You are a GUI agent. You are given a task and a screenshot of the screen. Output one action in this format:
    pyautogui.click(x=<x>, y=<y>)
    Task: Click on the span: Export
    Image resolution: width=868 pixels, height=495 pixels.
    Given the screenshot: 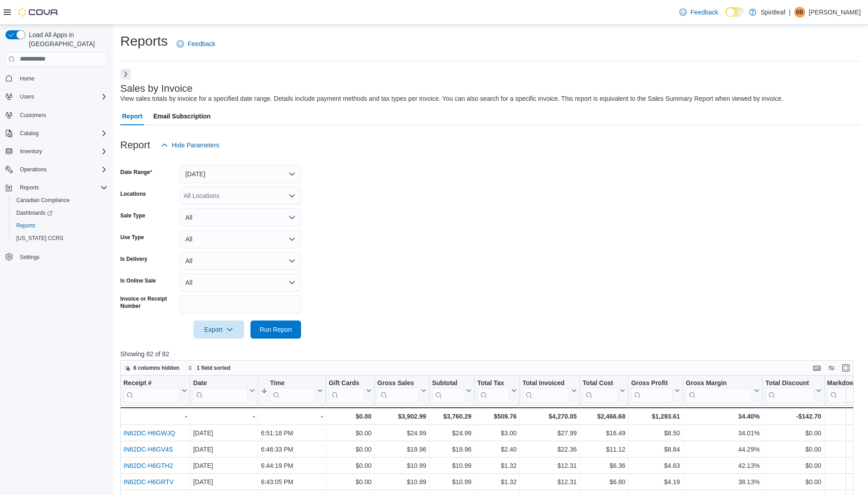 What is the action you would take?
    pyautogui.click(x=219, y=330)
    